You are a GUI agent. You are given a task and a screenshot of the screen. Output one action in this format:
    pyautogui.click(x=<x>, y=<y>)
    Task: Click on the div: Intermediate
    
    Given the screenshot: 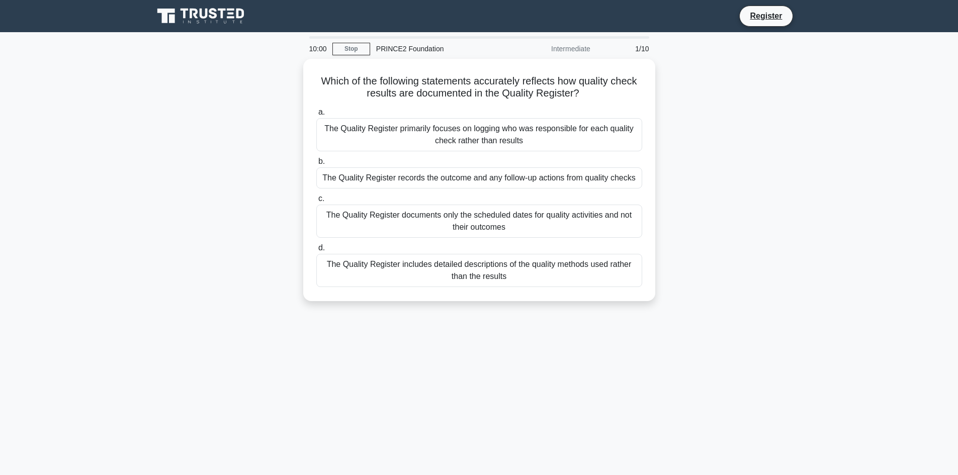 What is the action you would take?
    pyautogui.click(x=552, y=49)
    